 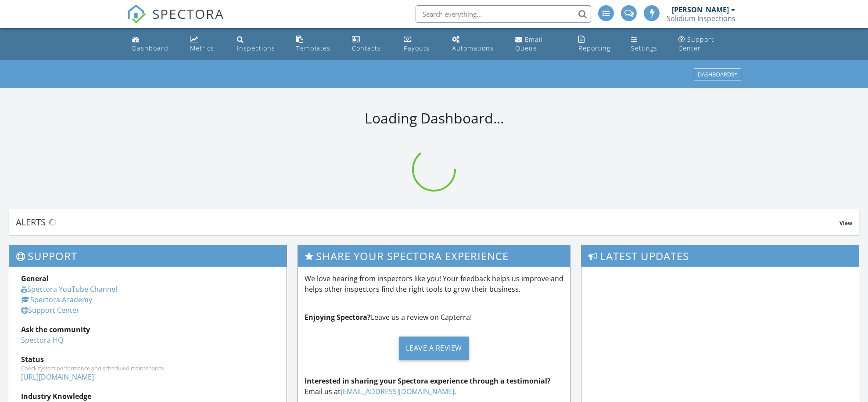 I want to click on div: Contacts, so click(x=366, y=48).